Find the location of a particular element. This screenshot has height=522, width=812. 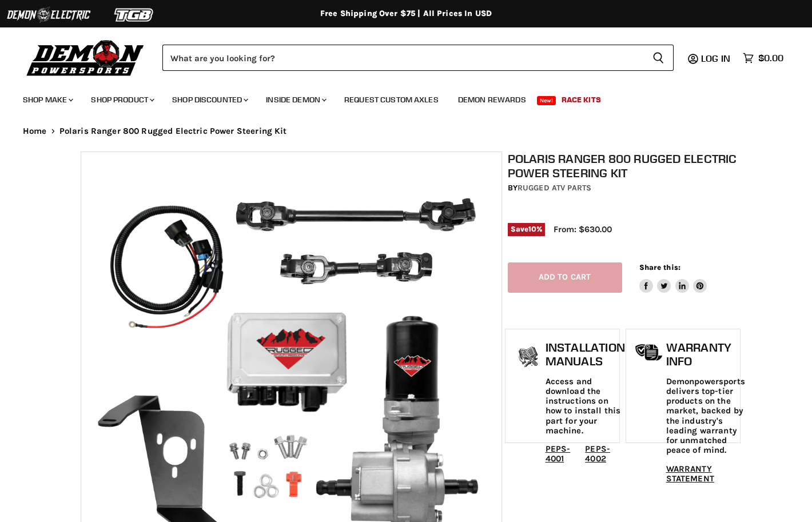

span: Log in is located at coordinates (715, 58).